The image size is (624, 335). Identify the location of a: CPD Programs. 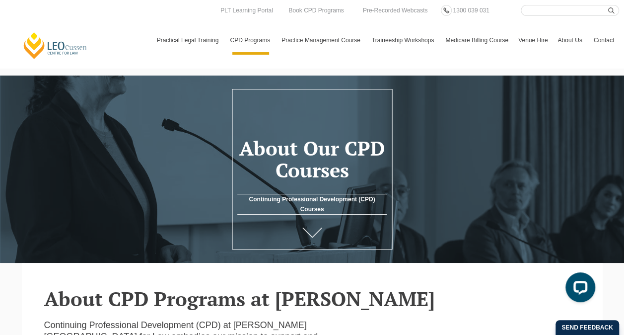
(251, 40).